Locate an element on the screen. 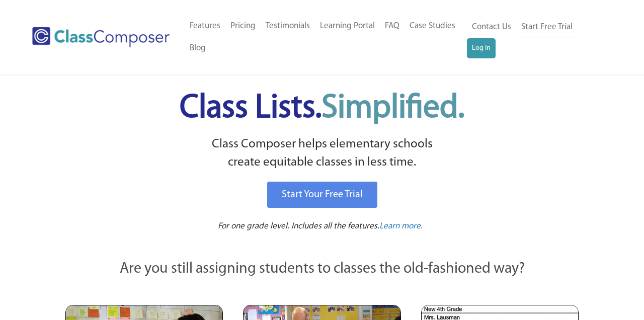  span: Class Lists. is located at coordinates (322, 109).